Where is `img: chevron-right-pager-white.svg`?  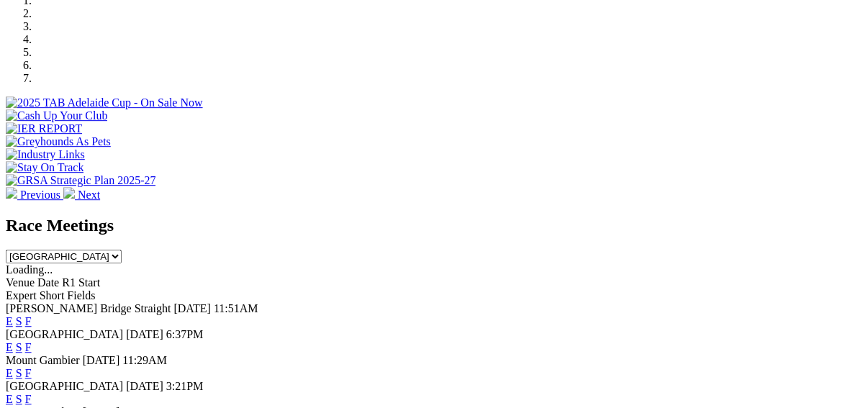
img: chevron-right-pager-white.svg is located at coordinates (69, 192).